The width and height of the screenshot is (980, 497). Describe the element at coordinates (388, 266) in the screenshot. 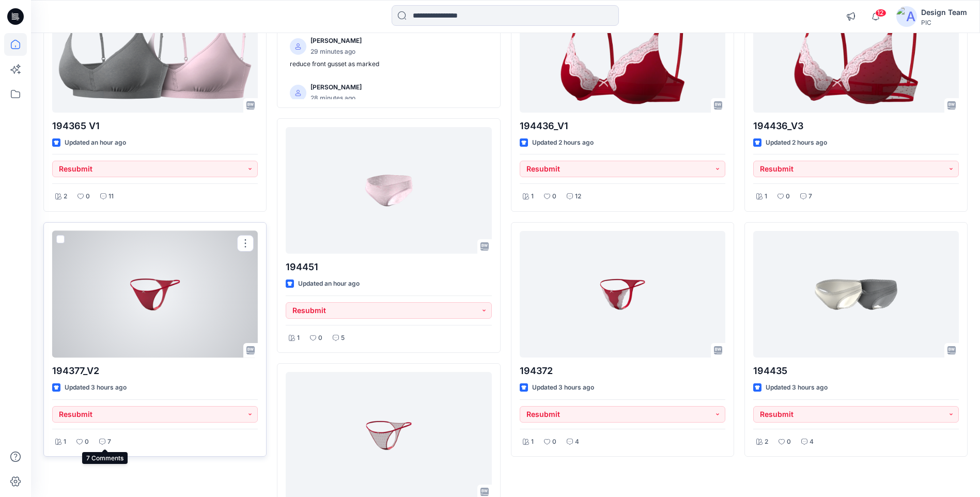

I see `p: 194451` at that location.